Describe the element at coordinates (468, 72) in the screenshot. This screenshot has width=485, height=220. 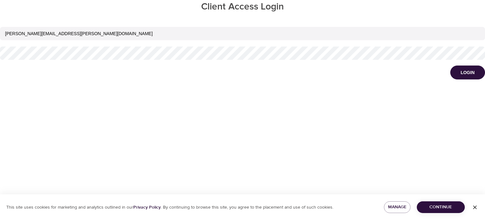
I see `div: Login` at that location.